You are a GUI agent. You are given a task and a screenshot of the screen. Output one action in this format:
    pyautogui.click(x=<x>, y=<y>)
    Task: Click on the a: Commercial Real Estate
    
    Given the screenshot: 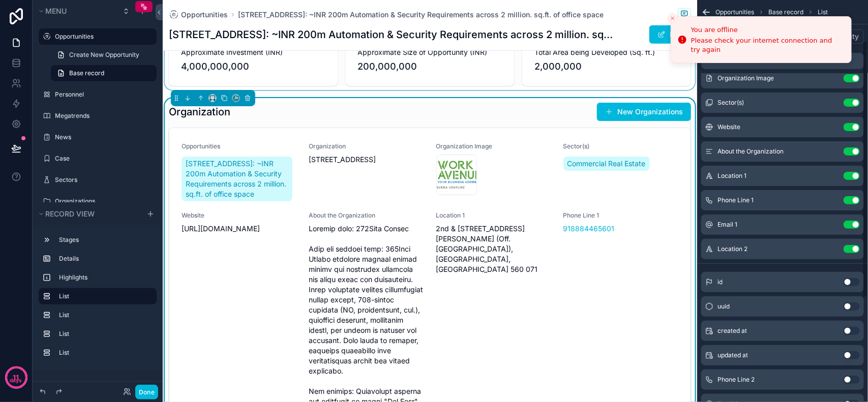 What is the action you would take?
    pyautogui.click(x=607, y=164)
    